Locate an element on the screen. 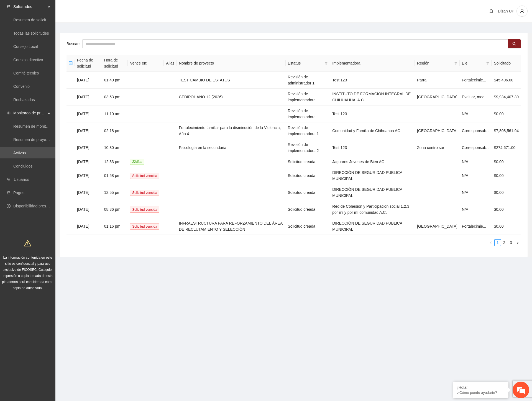  span: Región is located at coordinates (435, 63).